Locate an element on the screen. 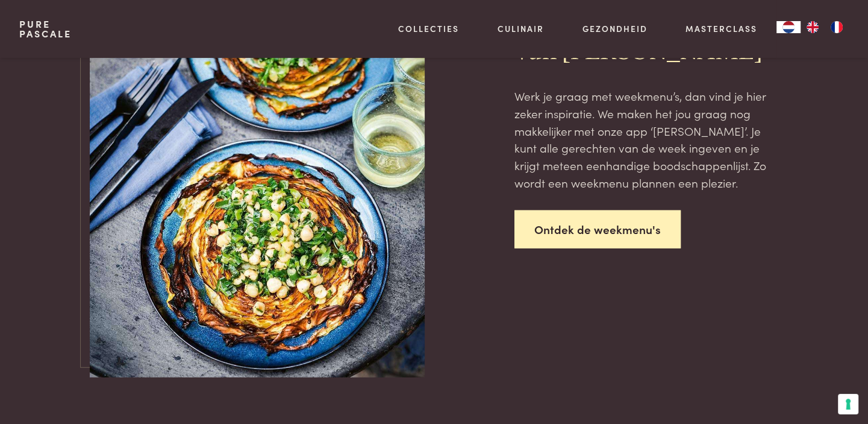 The height and width of the screenshot is (424, 868). a: EN is located at coordinates (813, 27).